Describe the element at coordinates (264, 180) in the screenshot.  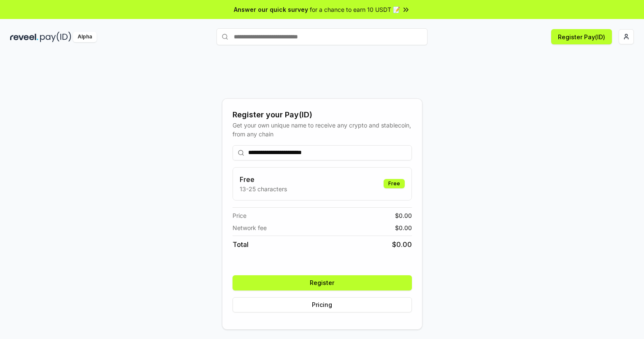
I see `h3: Free` at that location.